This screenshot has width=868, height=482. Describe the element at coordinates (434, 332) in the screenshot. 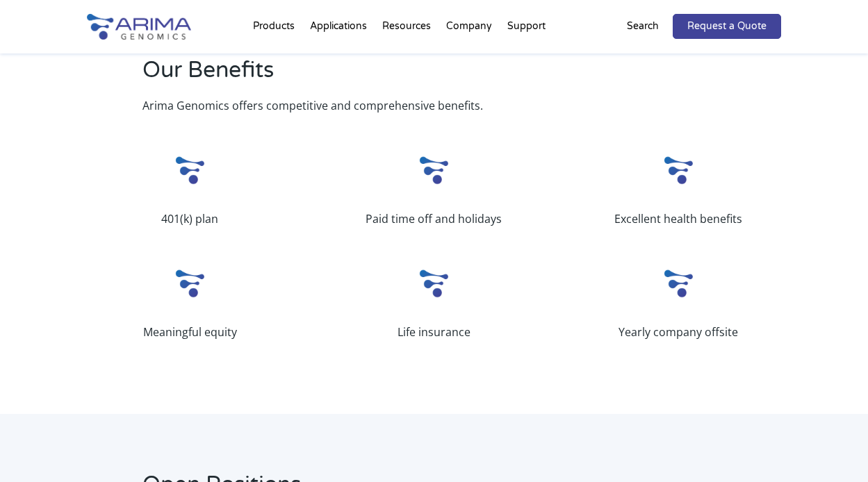

I see `p: Life insurance` at that location.